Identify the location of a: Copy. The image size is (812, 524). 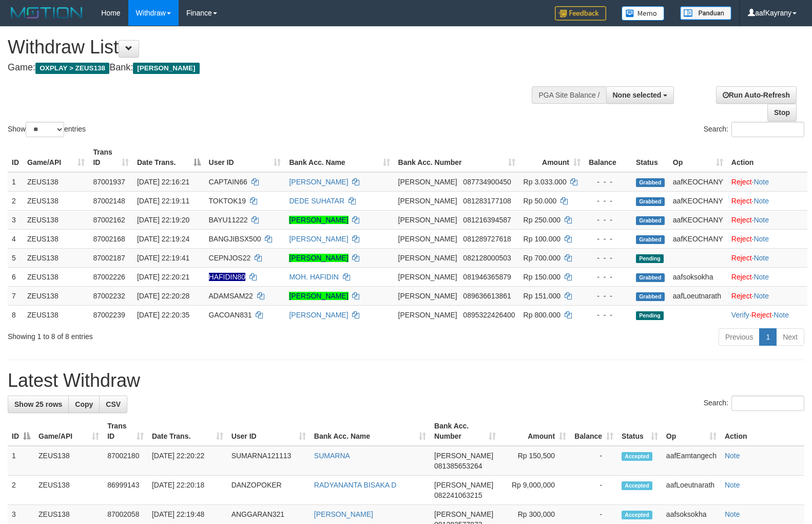
(84, 404).